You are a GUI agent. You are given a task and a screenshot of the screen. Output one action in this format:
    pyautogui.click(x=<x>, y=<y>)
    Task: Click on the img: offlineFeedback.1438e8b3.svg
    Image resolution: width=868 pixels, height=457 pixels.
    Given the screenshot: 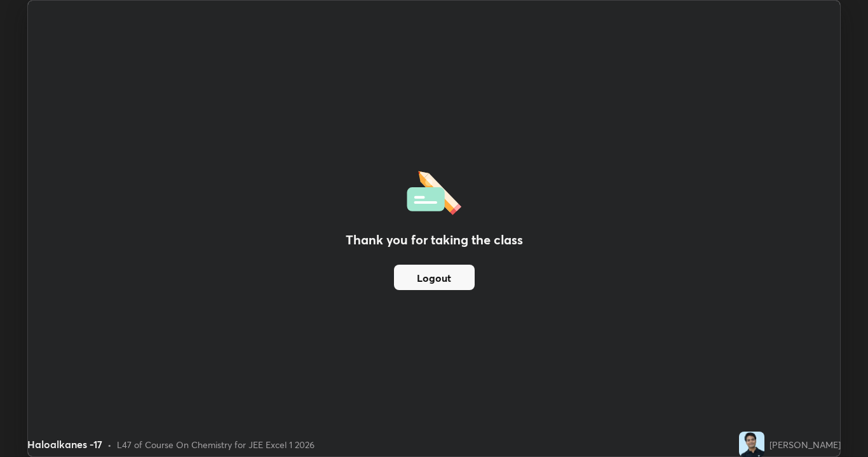 What is the action you would take?
    pyautogui.click(x=434, y=191)
    